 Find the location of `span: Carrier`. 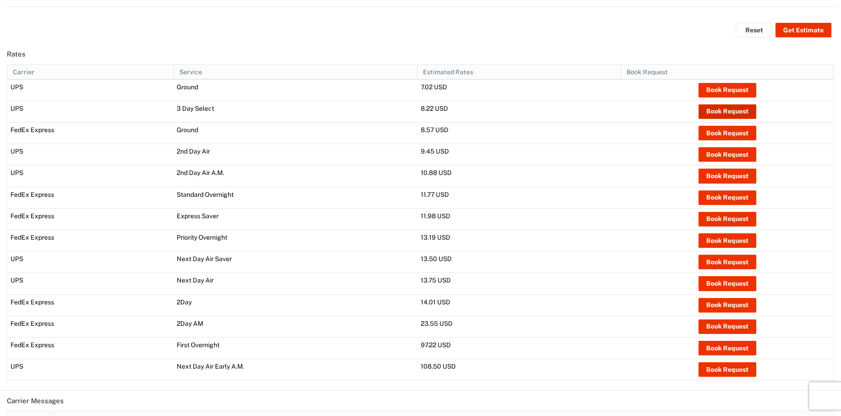

span: Carrier is located at coordinates (24, 72).